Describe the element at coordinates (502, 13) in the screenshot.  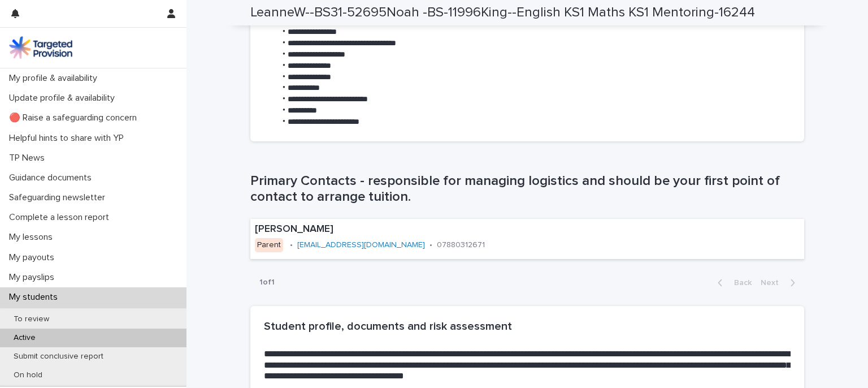
I see `h2: LeanneW--BS31-52695Noah -BS-11996King--English KS1 Maths KS1 Mentoring-16244` at that location.